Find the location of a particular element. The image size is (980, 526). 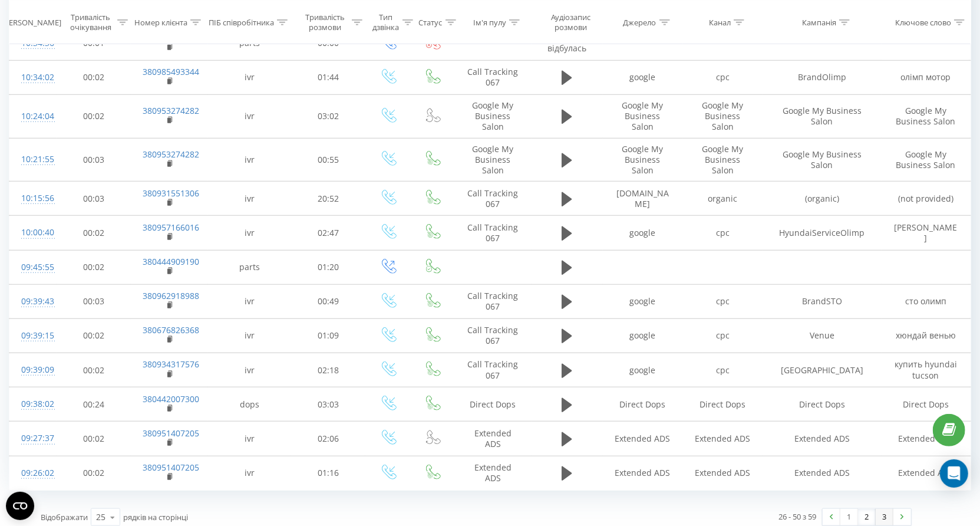

a: 380962918988 is located at coordinates (171, 295).